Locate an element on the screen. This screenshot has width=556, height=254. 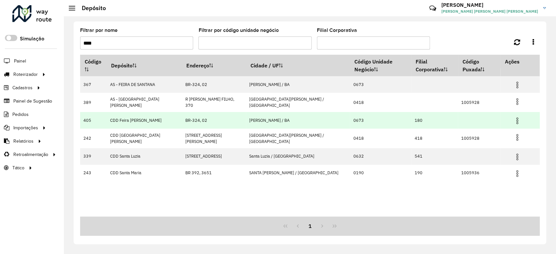
td: AS - FEIRA DE SANTANA is located at coordinates (144, 84).